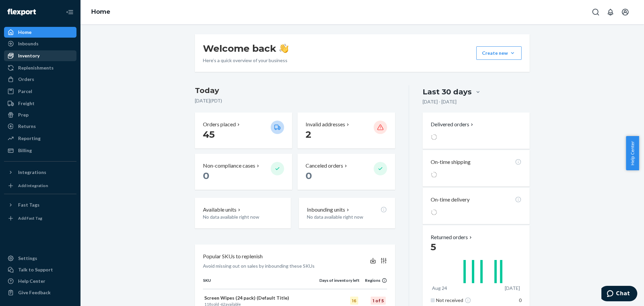 Image resolution: width=644 pixels, height=306 pixels. Describe the element at coordinates (229, 166) in the screenshot. I see `p: Non-compliance cases` at that location.